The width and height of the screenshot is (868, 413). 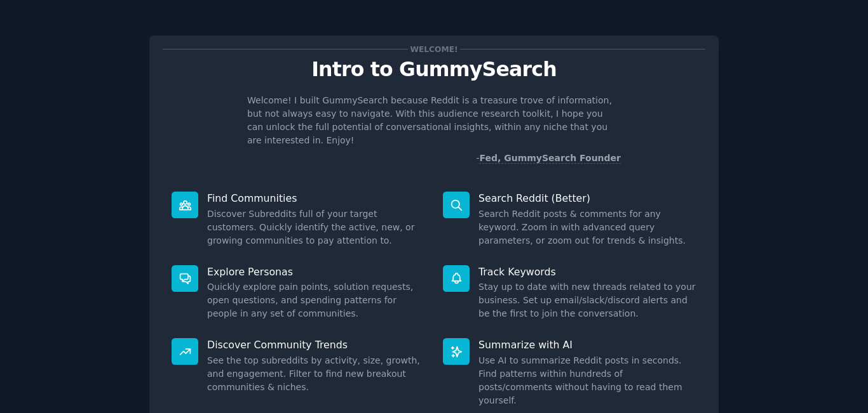 I want to click on p: Explore Personas, so click(x=315, y=272).